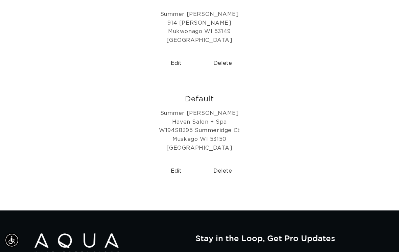  I want to click on div: Accessibility Menu, so click(12, 240).